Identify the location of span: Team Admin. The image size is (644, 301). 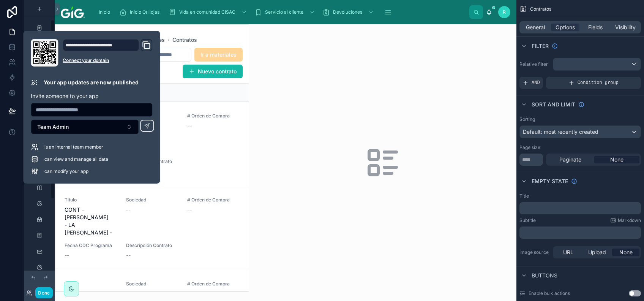
(53, 127).